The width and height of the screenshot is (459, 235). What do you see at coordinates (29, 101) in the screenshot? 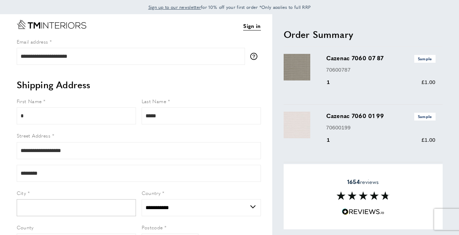
I see `span: First Name` at bounding box center [29, 101].